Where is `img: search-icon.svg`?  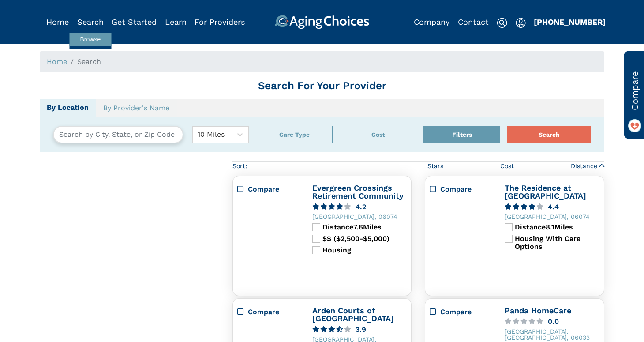
img: search-icon.svg is located at coordinates (502, 23).